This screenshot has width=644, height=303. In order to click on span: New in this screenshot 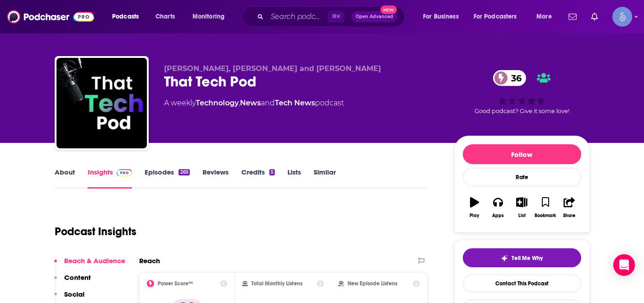, I will do `click(389, 9)`.